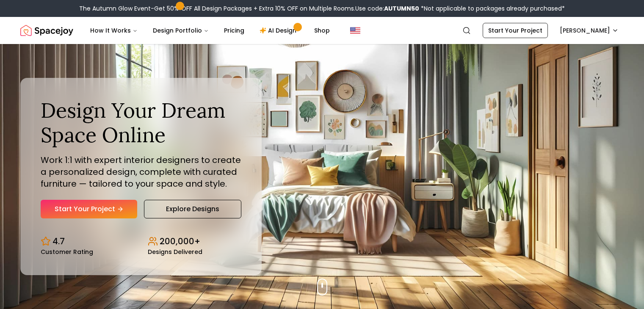 This screenshot has height=309, width=644. Describe the element at coordinates (355, 30) in the screenshot. I see `img: United States` at that location.